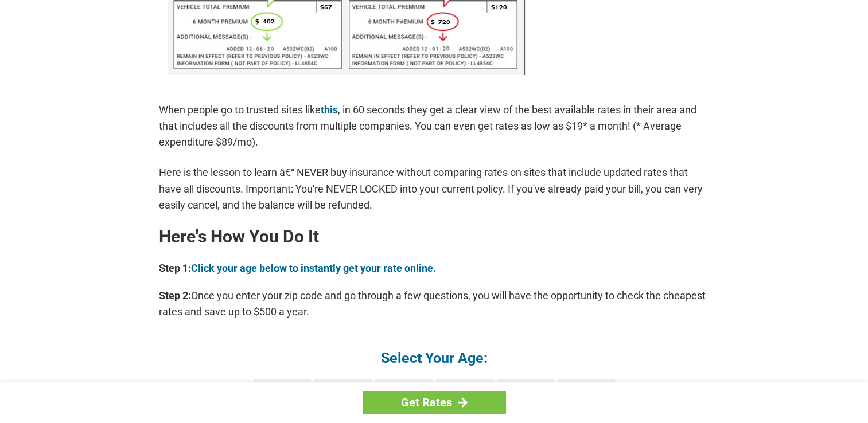 The image size is (868, 423). I want to click on p: Once you enter your zip code and go through a few questions, you will have the opportunity to che..., so click(435, 304).